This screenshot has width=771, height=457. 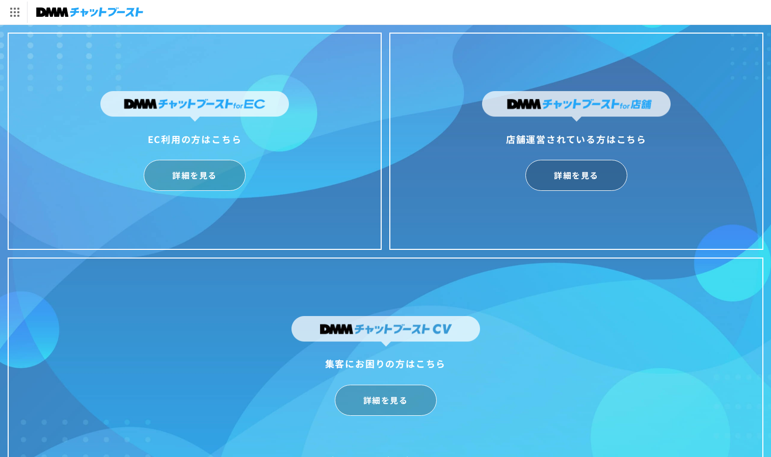 I want to click on div: 店舗運営されている方はこちら, so click(x=576, y=139).